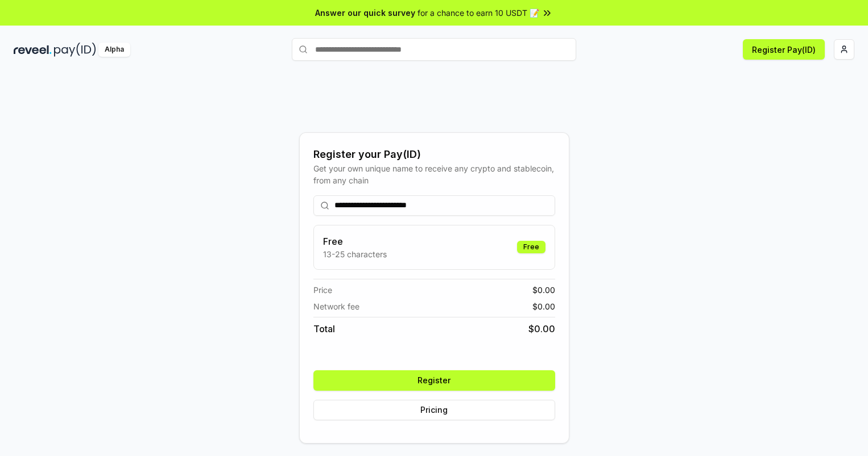 The height and width of the screenshot is (456, 868). Describe the element at coordinates (323, 290) in the screenshot. I see `span: Price` at that location.